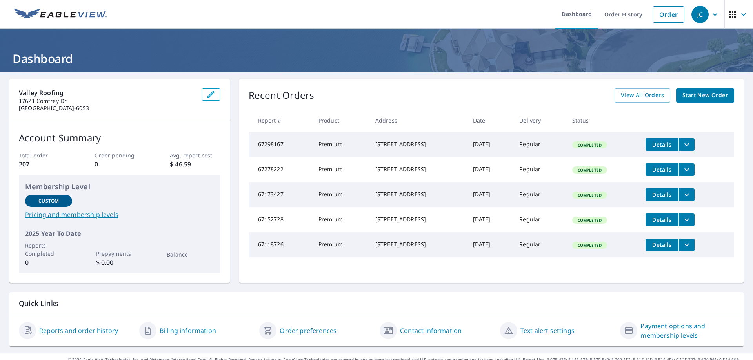 The height and width of the screenshot is (360, 753). What do you see at coordinates (78, 331) in the screenshot?
I see `a: Reports and order history` at bounding box center [78, 331].